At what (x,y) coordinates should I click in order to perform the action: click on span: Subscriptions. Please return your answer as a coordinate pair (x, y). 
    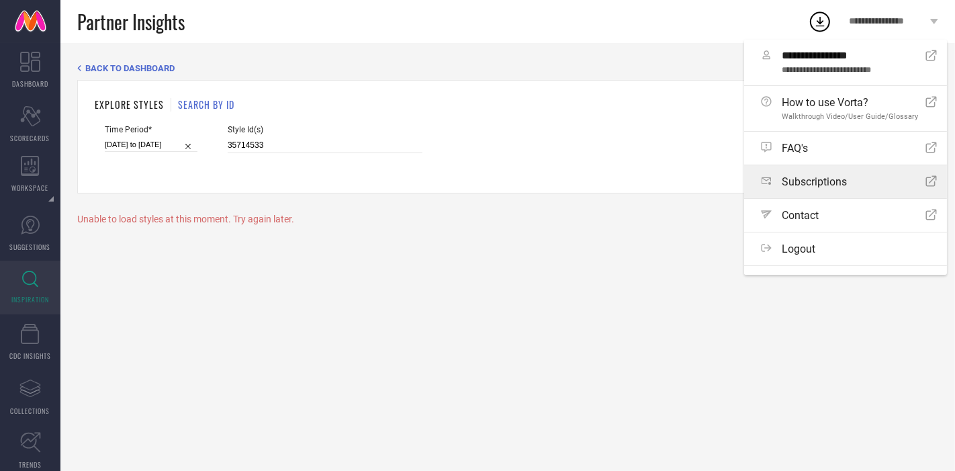
    Looking at the image, I should click on (814, 181).